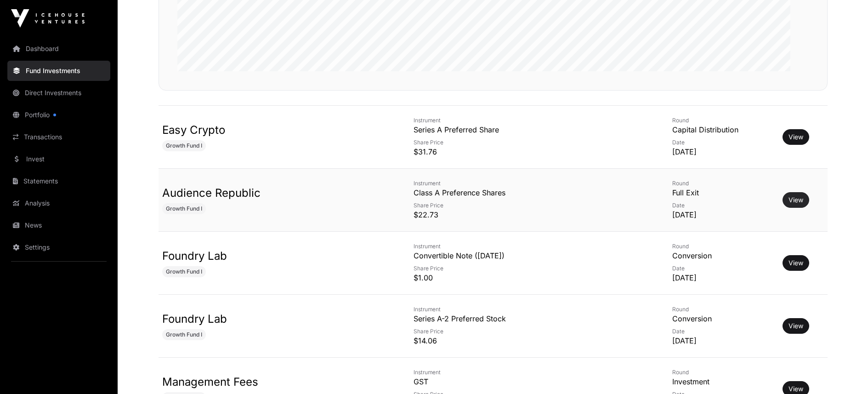 The height and width of the screenshot is (394, 868). Describe the element at coordinates (534, 318) in the screenshot. I see `p: Series A-2 Preferred Stock` at that location.